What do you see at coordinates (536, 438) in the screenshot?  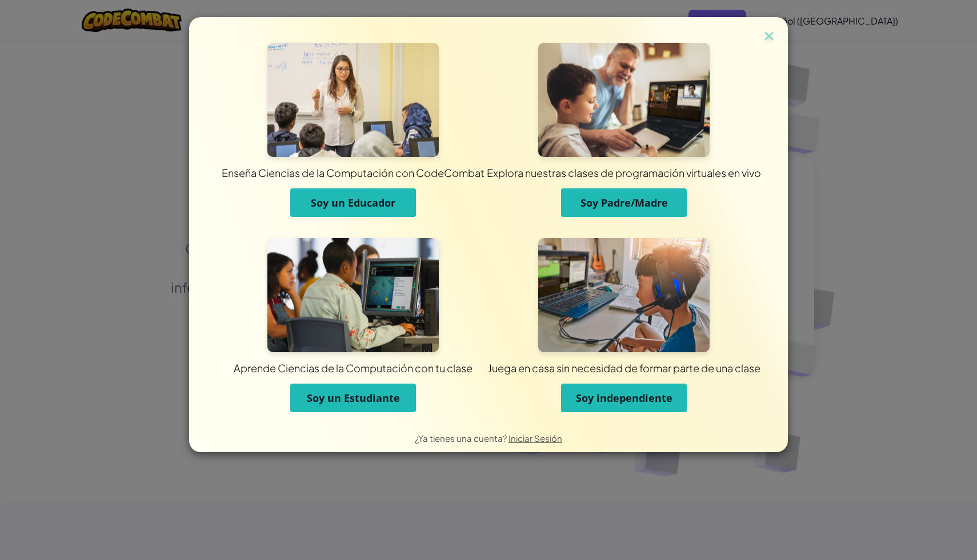 I see `span: Iniciar Sesión` at bounding box center [536, 438].